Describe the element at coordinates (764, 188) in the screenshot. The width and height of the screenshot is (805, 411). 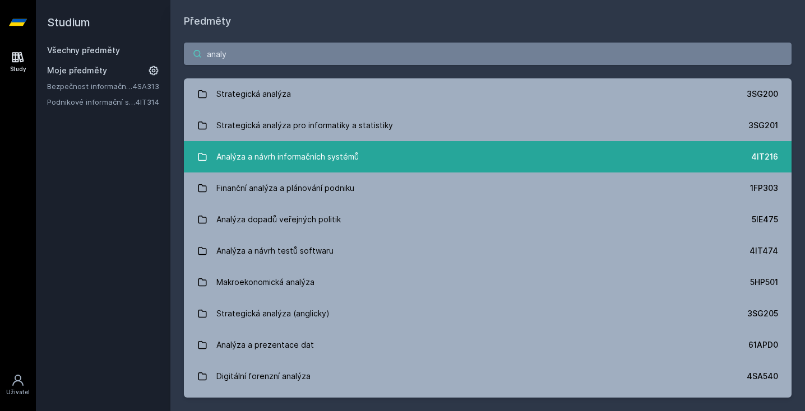
I see `div: 1FP303` at that location.